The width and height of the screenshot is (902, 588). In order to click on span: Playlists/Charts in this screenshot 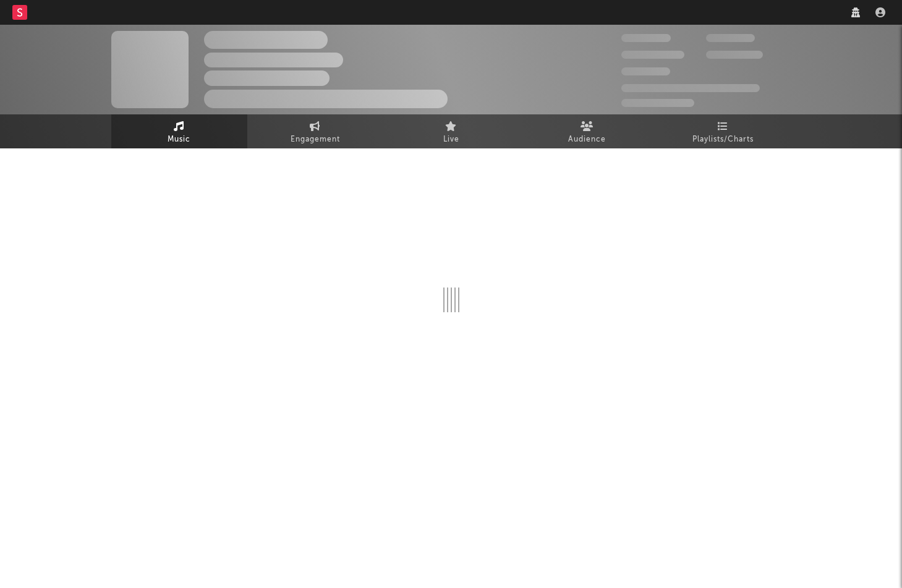, I will do `click(723, 139)`.